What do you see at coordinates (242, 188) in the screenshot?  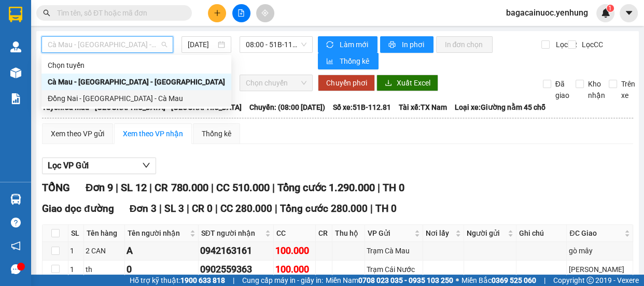 I see `span: CC 510.000` at bounding box center [242, 188].